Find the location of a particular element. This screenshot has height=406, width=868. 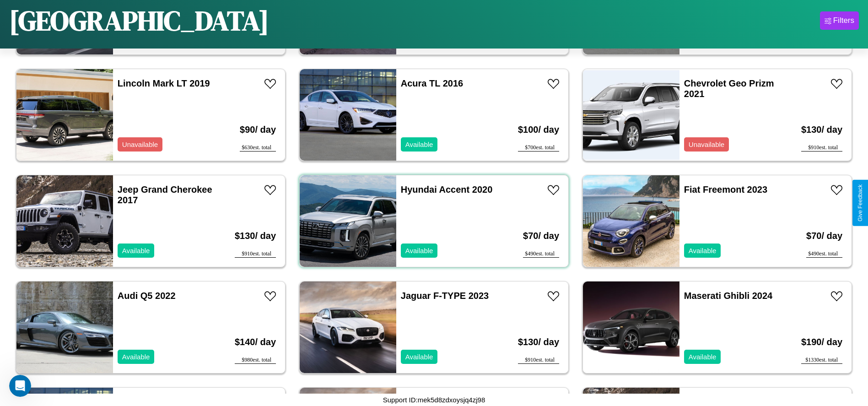

div: Filters is located at coordinates (843, 21).